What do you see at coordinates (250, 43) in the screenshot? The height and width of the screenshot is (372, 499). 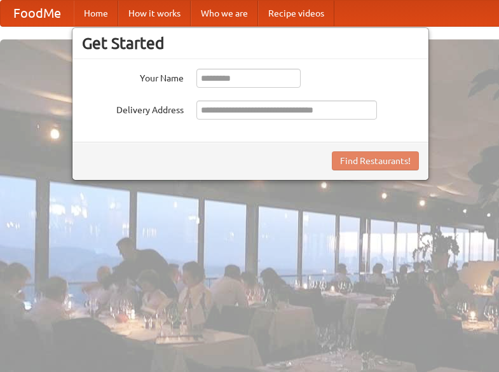 I see `h3: Get Started` at bounding box center [250, 43].